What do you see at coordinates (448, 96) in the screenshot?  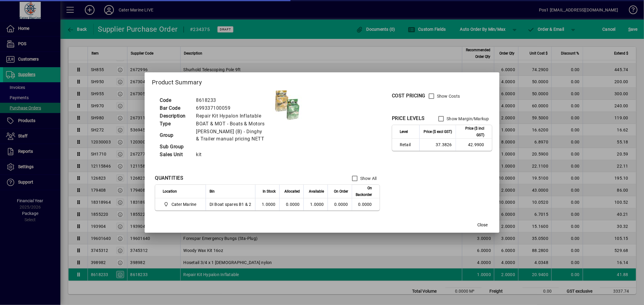 I see `label: Show Costs` at bounding box center [448, 96].